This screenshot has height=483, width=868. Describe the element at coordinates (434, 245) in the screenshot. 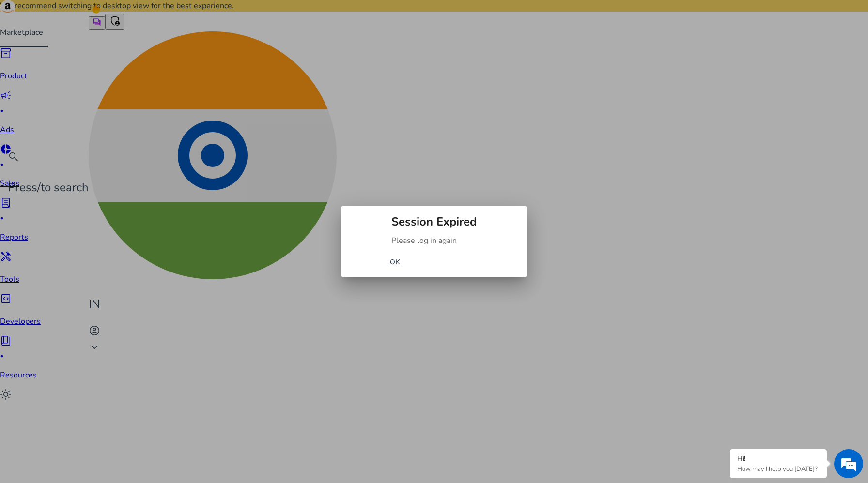

I see `div: Please log in again` at that location.